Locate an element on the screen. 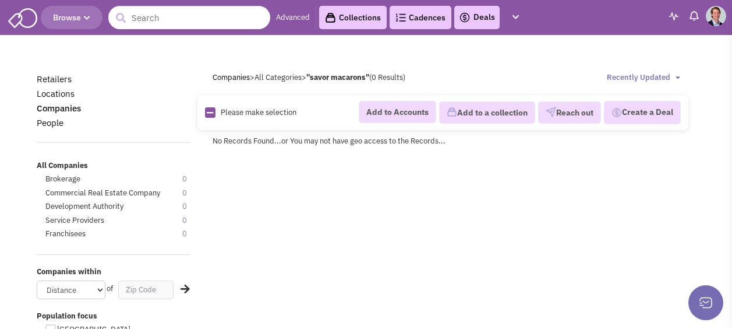  img: Deal-Dollar.png is located at coordinates (617, 112).